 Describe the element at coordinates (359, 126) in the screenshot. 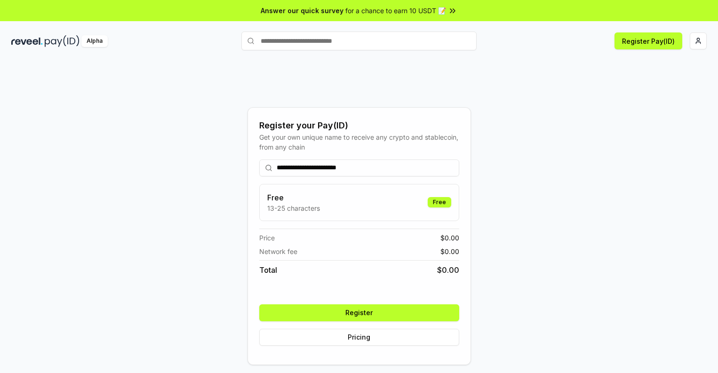

I see `div: Register your Pay(ID)` at that location.